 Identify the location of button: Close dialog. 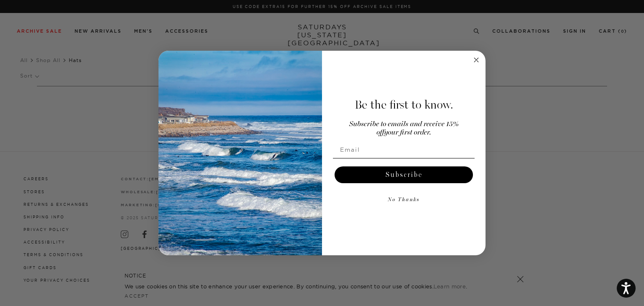
(476, 60).